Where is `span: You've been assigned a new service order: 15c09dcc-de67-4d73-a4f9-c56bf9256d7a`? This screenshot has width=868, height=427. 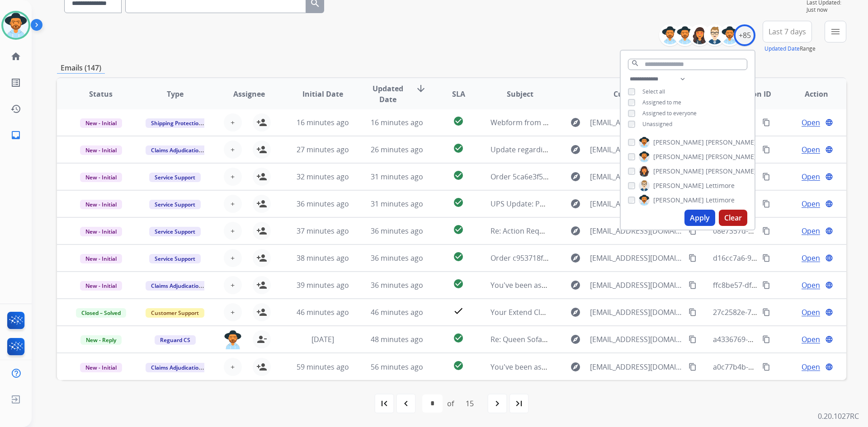 span: You've been assigned a new service order: 15c09dcc-de67-4d73-a4f9-c56bf9256d7a is located at coordinates (631, 285).